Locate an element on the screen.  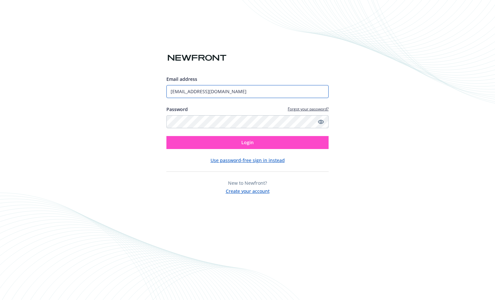
a: Show password is located at coordinates (321, 122).